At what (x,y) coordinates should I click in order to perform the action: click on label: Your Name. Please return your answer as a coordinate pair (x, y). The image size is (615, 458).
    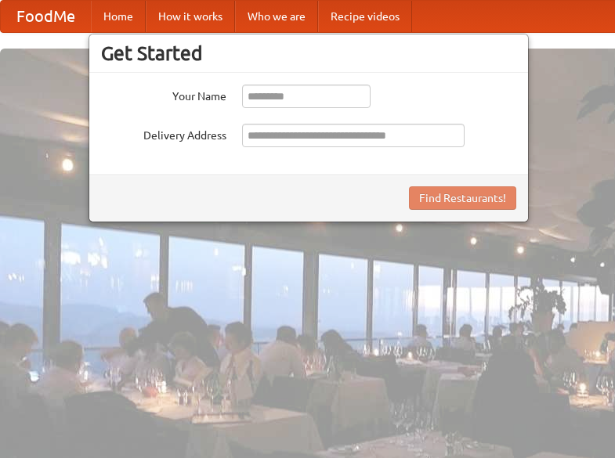
    Looking at the image, I should click on (164, 94).